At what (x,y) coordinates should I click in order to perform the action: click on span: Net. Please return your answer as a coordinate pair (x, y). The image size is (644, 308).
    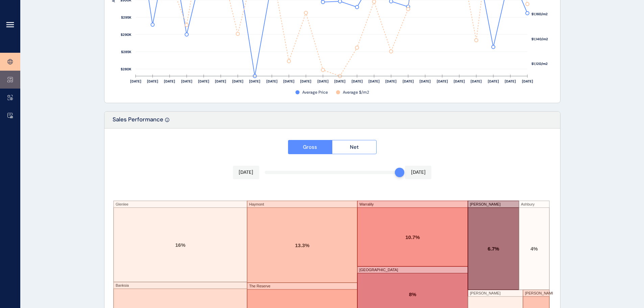
    Looking at the image, I should click on (354, 147).